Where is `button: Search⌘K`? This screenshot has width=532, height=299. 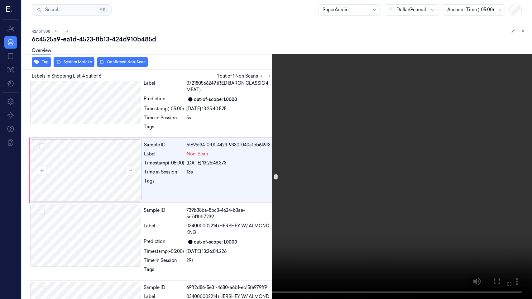 button: Search⌘K is located at coordinates (72, 10).